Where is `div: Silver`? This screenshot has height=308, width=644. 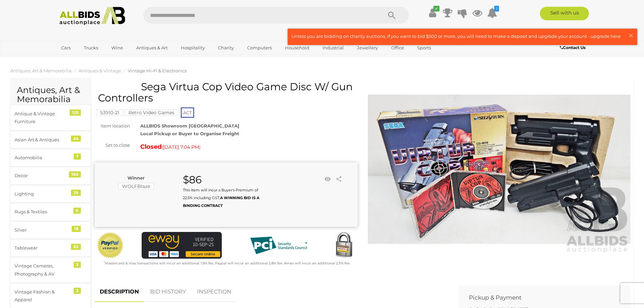
div: Silver is located at coordinates (42, 230).